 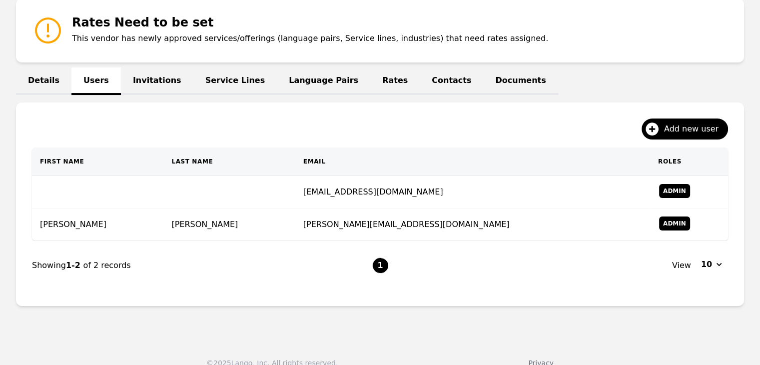 I want to click on span: View, so click(x=681, y=265).